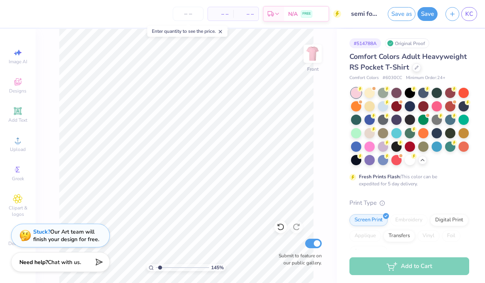 Image resolution: width=485 pixels, height=283 pixels. What do you see at coordinates (313, 54) in the screenshot?
I see `img: Front` at bounding box center [313, 54].